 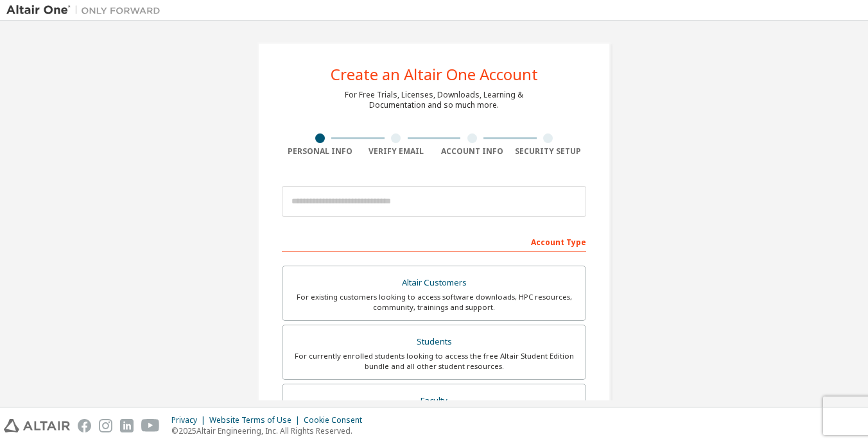 What do you see at coordinates (271, 430) in the screenshot?
I see `p: © 2025 Altair Engineering, Inc. All Rights Reserved.` at bounding box center [271, 430].